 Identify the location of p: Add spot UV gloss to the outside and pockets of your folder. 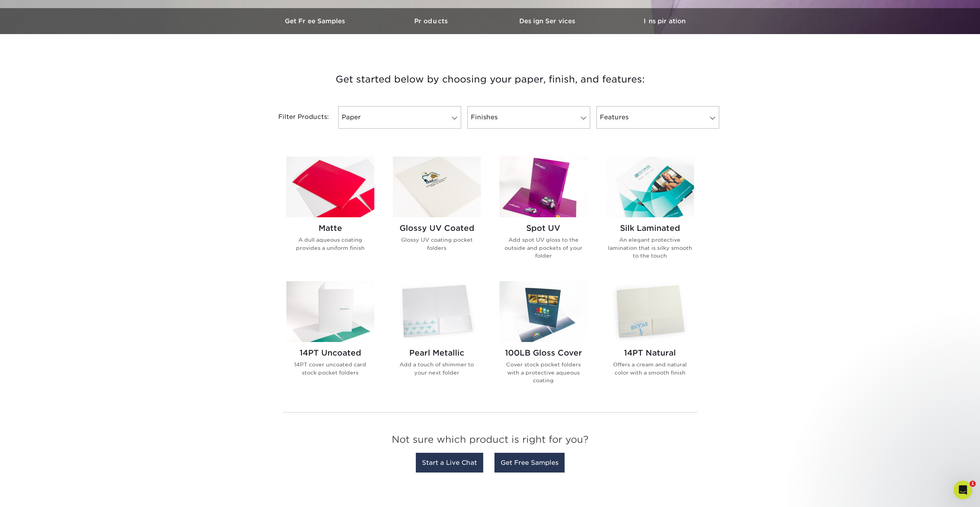
(543, 247).